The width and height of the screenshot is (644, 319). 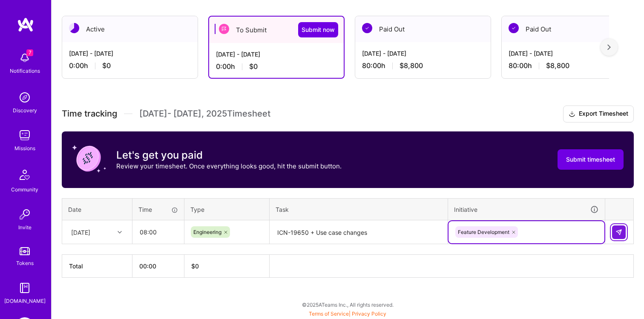 I want to click on div: Time, so click(x=158, y=209).